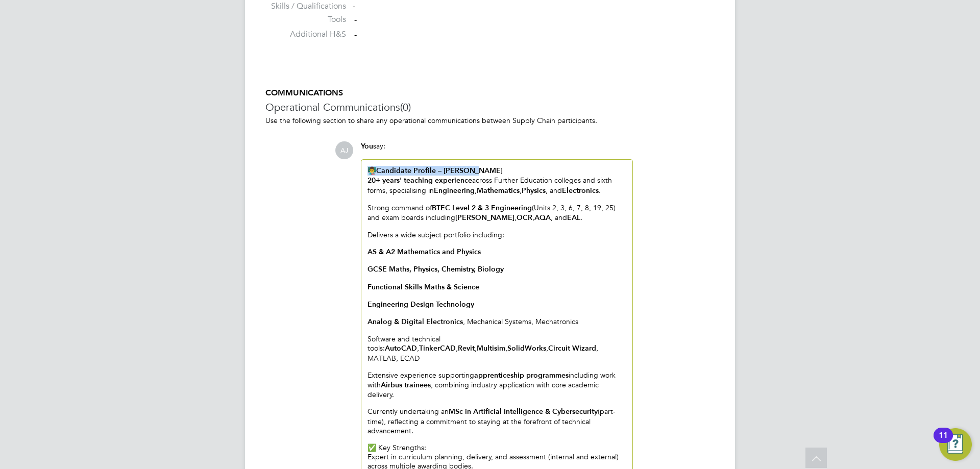 The height and width of the screenshot is (469, 980). Describe the element at coordinates (497, 322) in the screenshot. I see `p: , Mechanical Systems, Mechatronics` at that location.